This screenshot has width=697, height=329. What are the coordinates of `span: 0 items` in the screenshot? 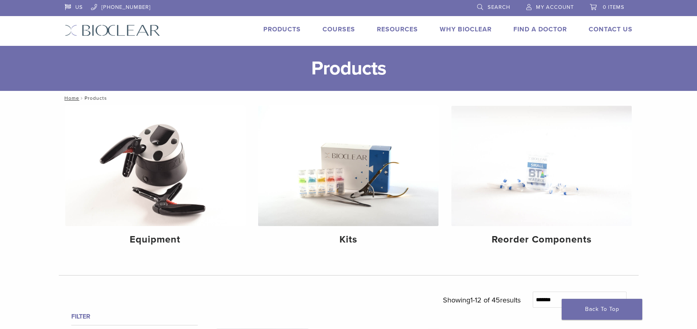 It's located at (614, 7).